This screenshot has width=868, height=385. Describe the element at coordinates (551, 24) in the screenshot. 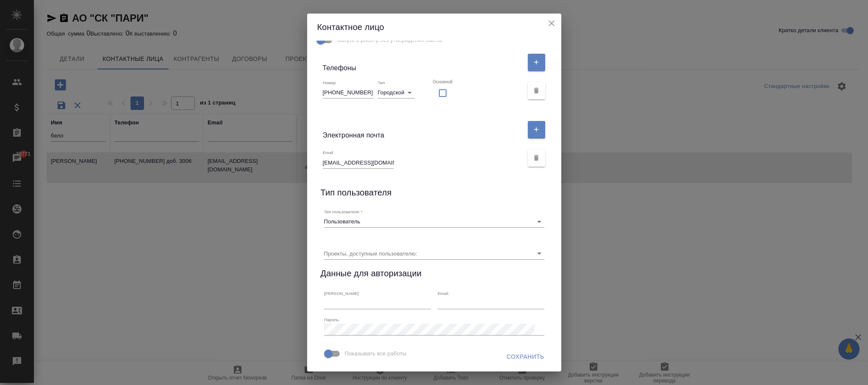

I see `button: close` at that location.